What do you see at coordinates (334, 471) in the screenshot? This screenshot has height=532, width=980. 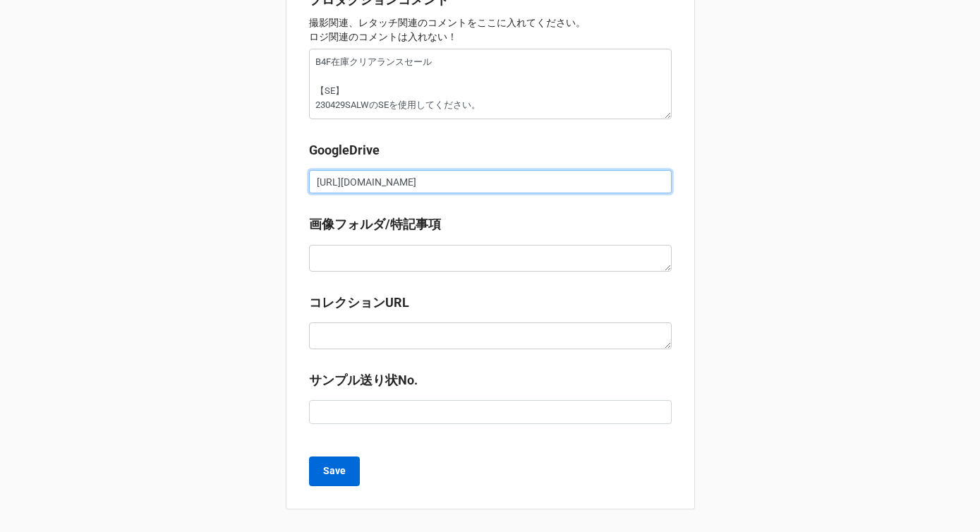 I see `b: Save` at bounding box center [334, 471].